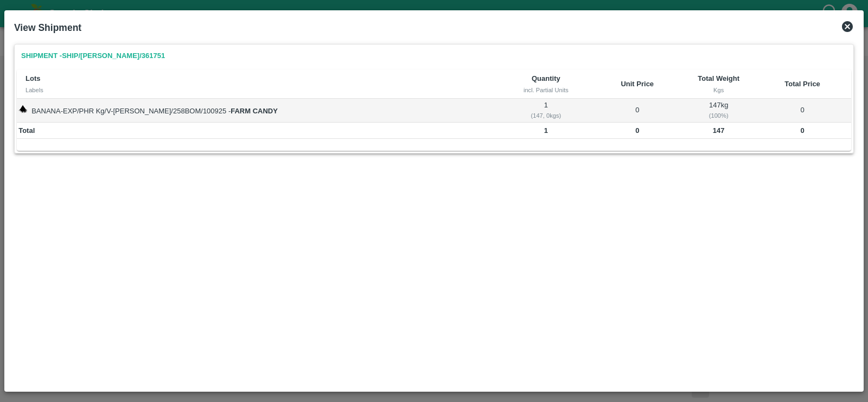 This screenshot has width=868, height=402. I want to click on b: Lots, so click(32, 78).